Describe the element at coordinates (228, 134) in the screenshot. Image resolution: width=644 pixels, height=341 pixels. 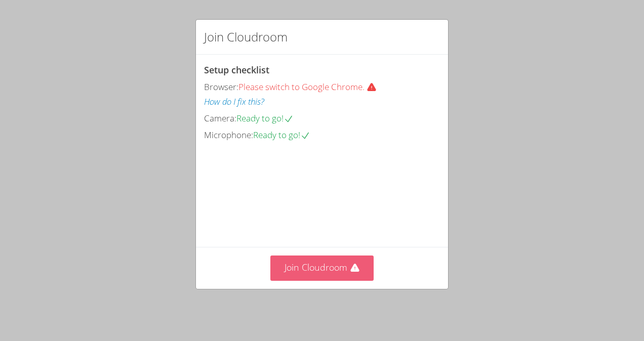
I see `span: Microphone:` at that location.